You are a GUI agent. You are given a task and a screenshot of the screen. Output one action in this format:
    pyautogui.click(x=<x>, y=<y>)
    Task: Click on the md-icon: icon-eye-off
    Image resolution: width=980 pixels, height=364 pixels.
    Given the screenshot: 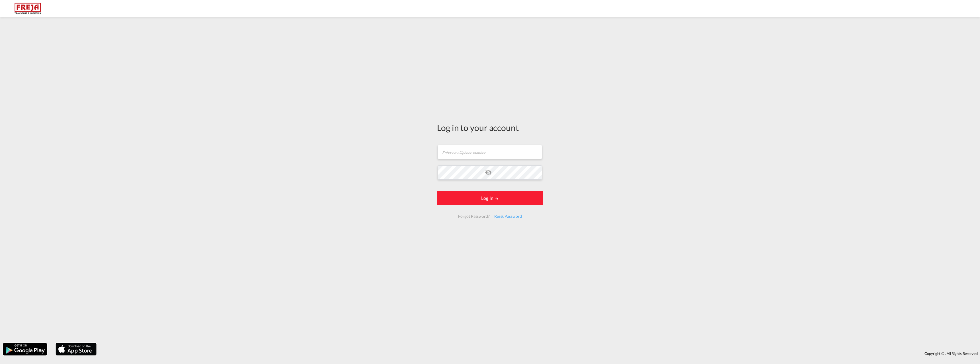 What is the action you would take?
    pyautogui.click(x=488, y=172)
    